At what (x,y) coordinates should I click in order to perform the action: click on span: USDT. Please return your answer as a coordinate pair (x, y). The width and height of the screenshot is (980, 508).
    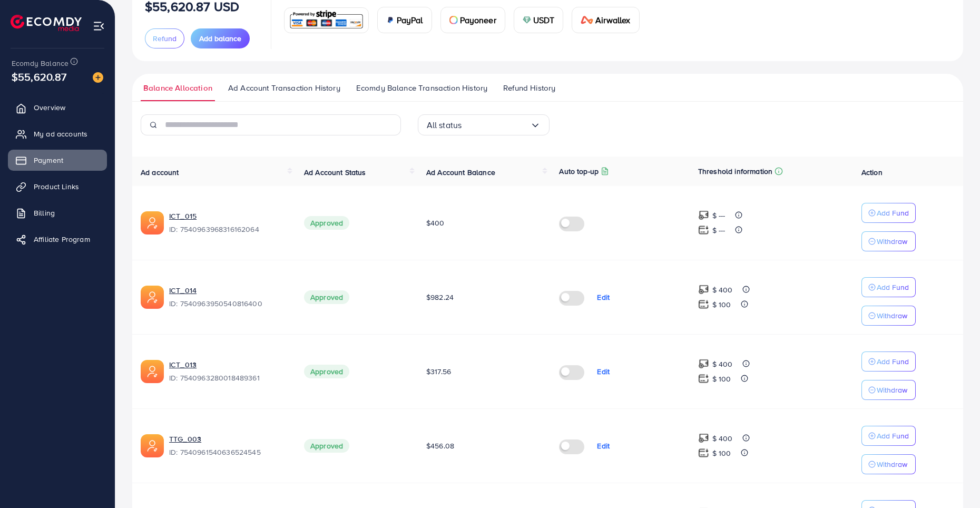
    Looking at the image, I should click on (544, 20).